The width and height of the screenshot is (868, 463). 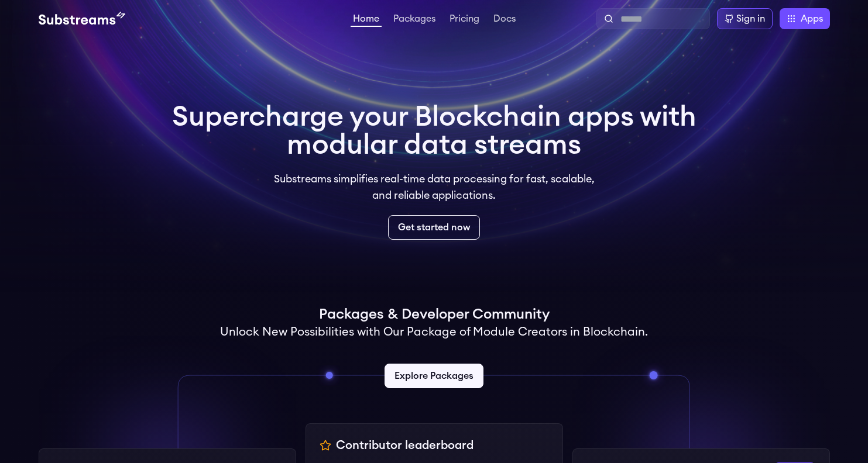 I want to click on h2: Unlock New Possibilities with Our Package of Module Creators in Blockchain., so click(x=434, y=332).